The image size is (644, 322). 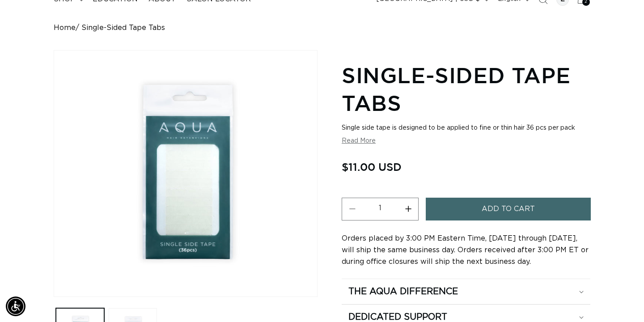 I want to click on button: Read More, so click(x=359, y=141).